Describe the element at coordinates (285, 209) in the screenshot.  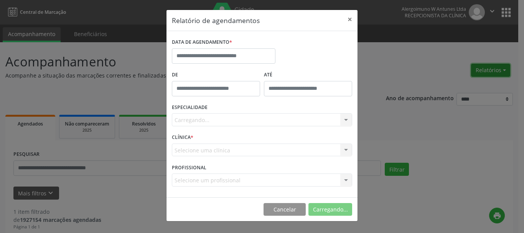
I see `button: Cancelar` at that location.